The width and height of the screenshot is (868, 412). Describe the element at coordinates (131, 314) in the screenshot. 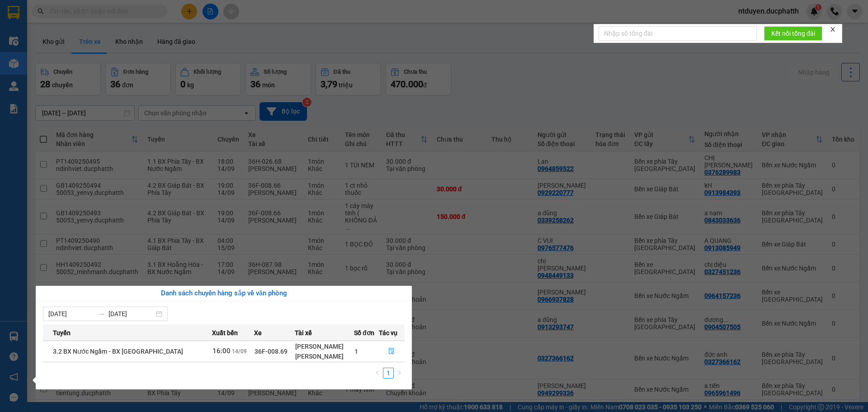

I see `input: Đến ngày` at that location.